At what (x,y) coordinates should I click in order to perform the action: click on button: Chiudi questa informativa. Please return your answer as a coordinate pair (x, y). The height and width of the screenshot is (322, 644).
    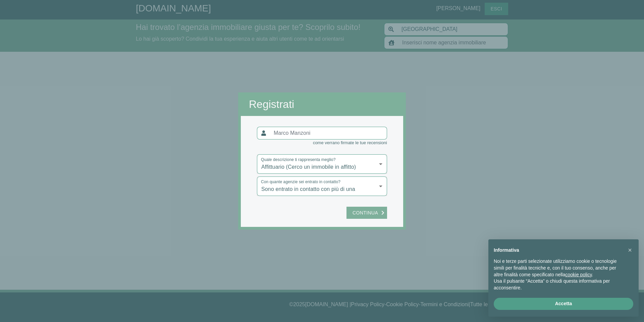
    Looking at the image, I should click on (630, 250).